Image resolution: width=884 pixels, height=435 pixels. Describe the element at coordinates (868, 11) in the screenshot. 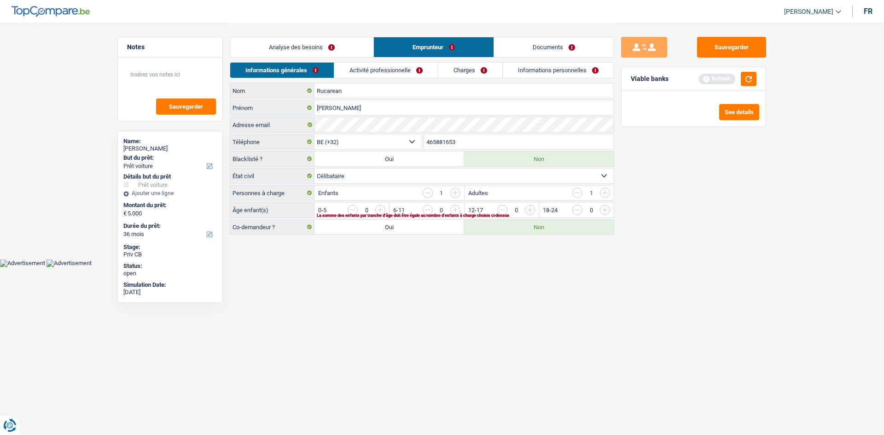

I see `div: fr` at that location.